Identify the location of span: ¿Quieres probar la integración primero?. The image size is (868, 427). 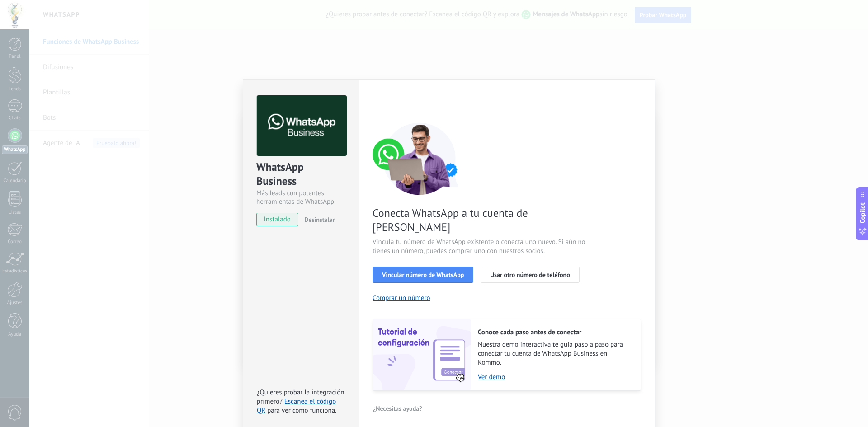
(301, 397).